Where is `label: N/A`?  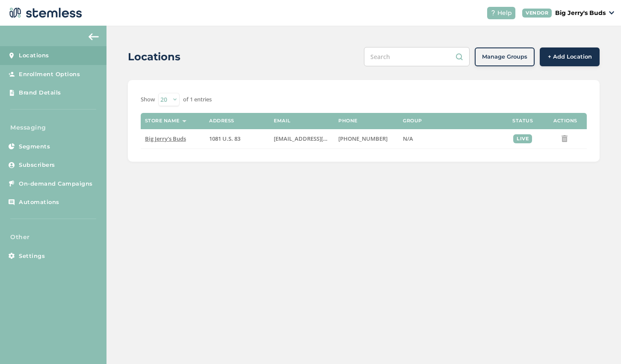 label: N/A is located at coordinates (450, 138).